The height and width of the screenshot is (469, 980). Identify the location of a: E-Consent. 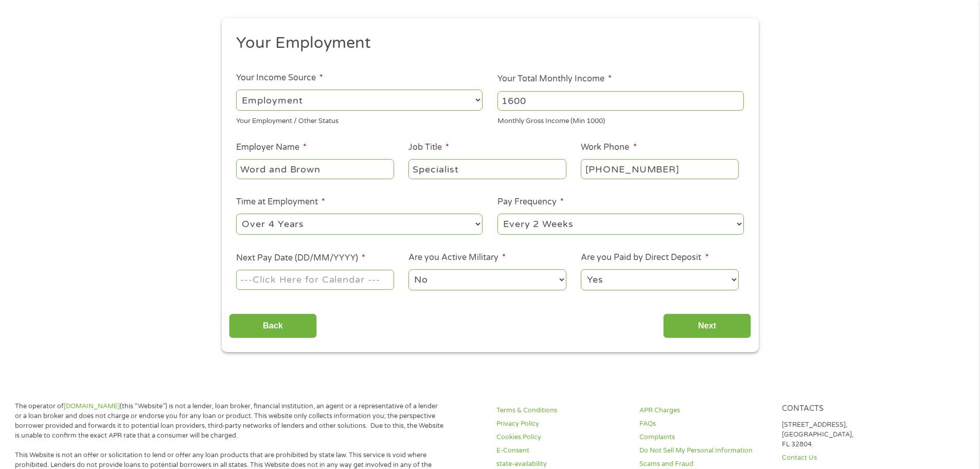
(562, 451).